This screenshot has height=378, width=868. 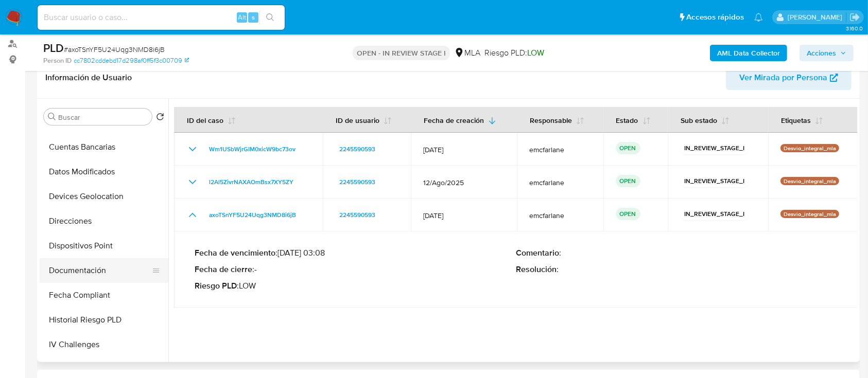 I want to click on input: Buscar usuario o caso..., so click(x=161, y=18).